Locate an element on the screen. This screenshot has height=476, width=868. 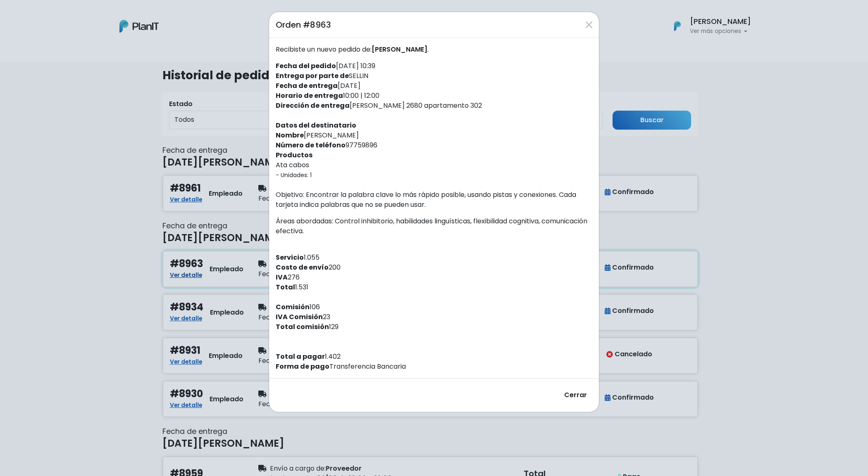
strong: IVA is located at coordinates (281, 277).